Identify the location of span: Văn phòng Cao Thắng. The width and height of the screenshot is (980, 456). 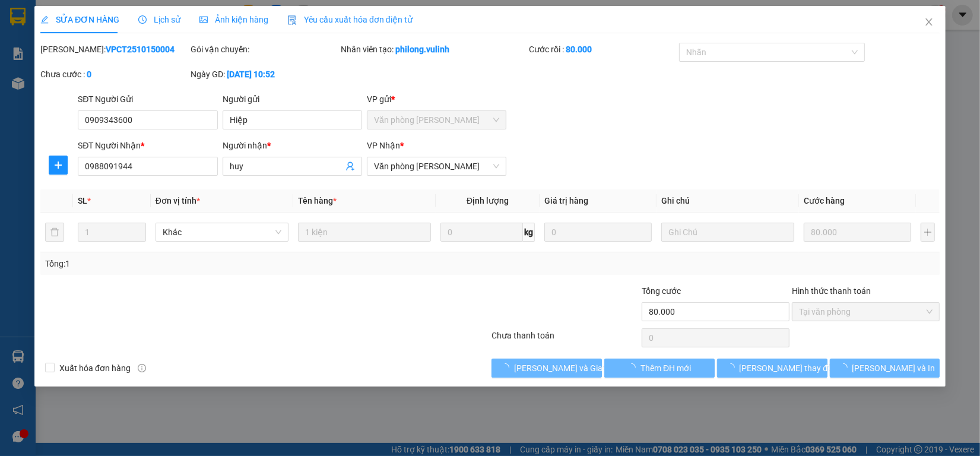
(436, 166).